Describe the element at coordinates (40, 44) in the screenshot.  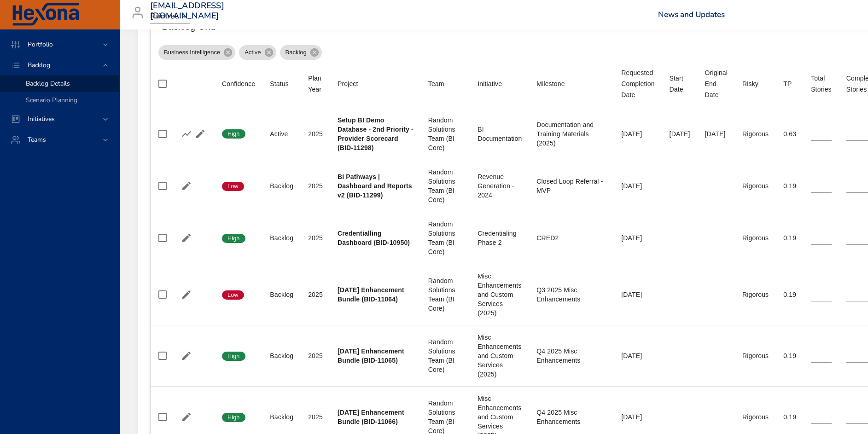
I see `span: Portfolio` at that location.